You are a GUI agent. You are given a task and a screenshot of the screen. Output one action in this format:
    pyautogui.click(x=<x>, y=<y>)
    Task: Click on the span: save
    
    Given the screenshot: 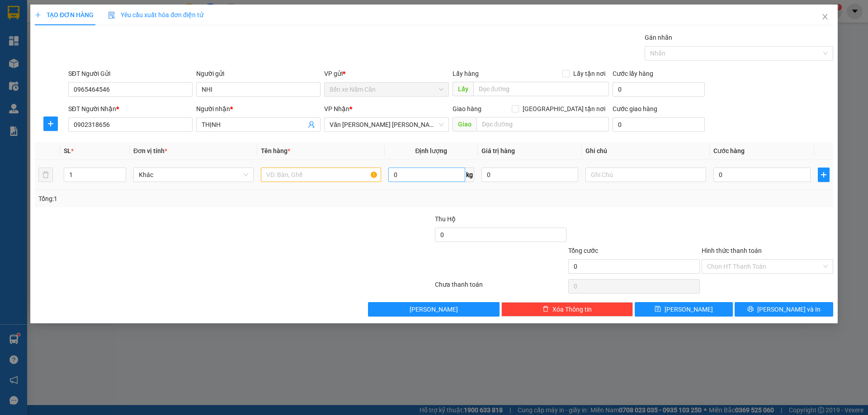 What is the action you would take?
    pyautogui.click(x=658, y=310)
    